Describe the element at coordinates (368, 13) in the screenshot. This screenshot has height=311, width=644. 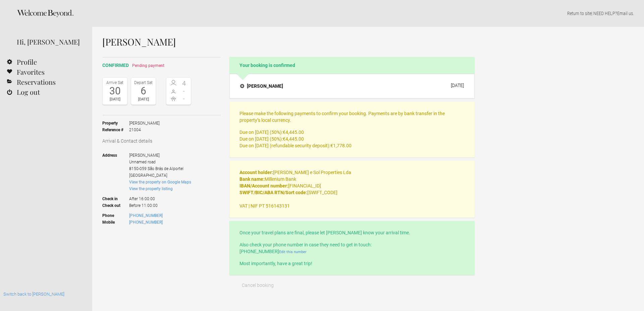
I see `p: | NEED HELP? .` at that location.